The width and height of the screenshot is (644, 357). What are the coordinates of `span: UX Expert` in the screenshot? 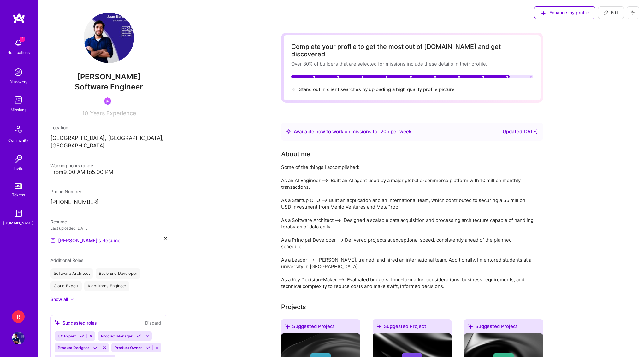 It's located at (67, 336).